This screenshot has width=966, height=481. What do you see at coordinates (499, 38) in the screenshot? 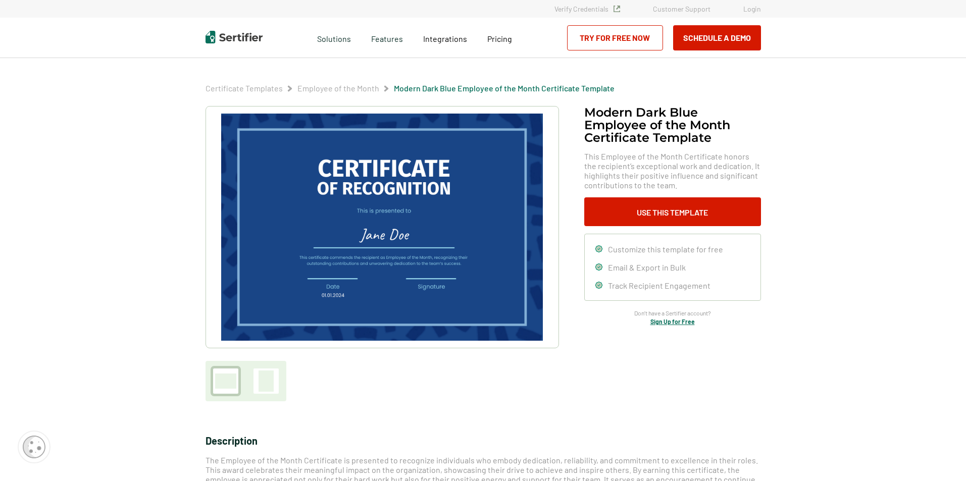
I see `span: Pricing` at bounding box center [499, 38].